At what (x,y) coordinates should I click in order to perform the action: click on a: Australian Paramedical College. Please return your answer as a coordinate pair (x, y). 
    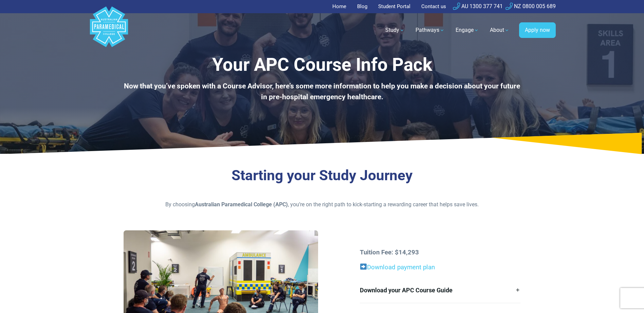
    Looking at the image, I should click on (109, 30).